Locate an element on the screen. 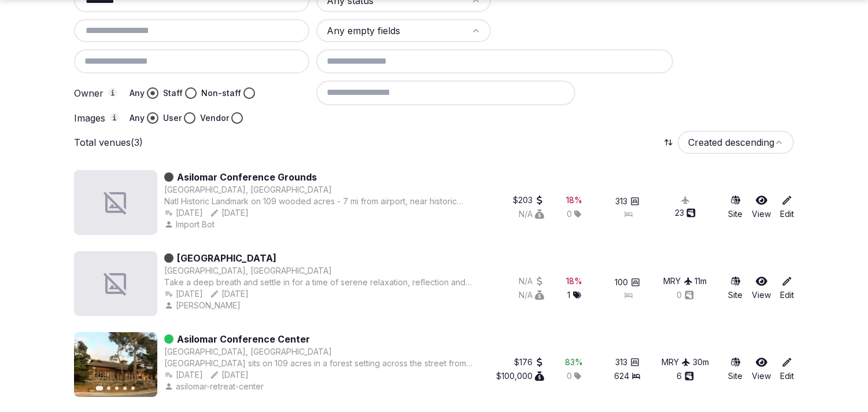 This screenshot has width=868, height=412. img: Featured image for Asilomar Conference Center is located at coordinates (115, 364).